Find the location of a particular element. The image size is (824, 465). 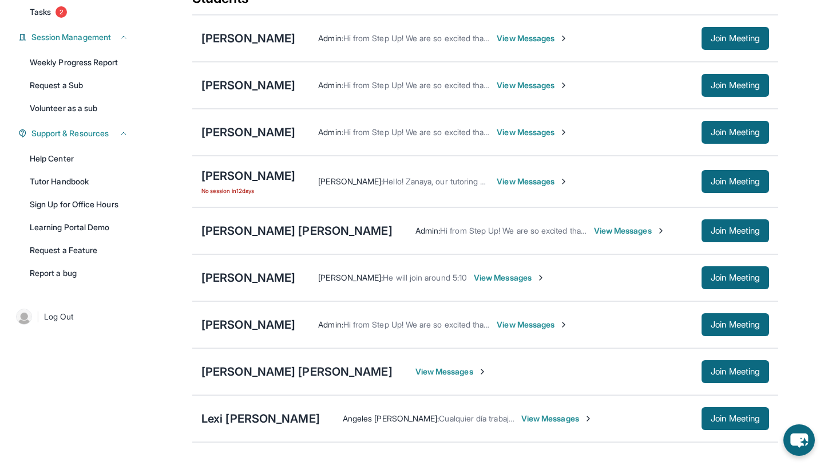

span: 2 is located at coordinates (61, 12).